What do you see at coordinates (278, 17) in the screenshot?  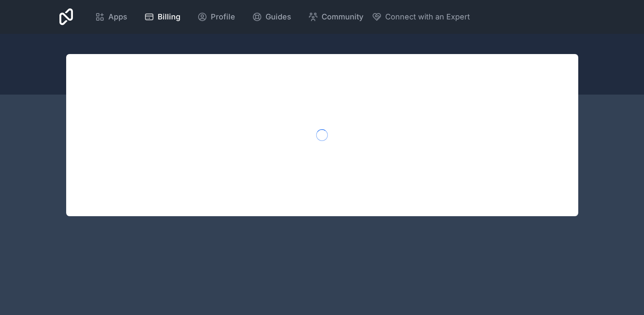 I see `span: Guides` at bounding box center [278, 17].